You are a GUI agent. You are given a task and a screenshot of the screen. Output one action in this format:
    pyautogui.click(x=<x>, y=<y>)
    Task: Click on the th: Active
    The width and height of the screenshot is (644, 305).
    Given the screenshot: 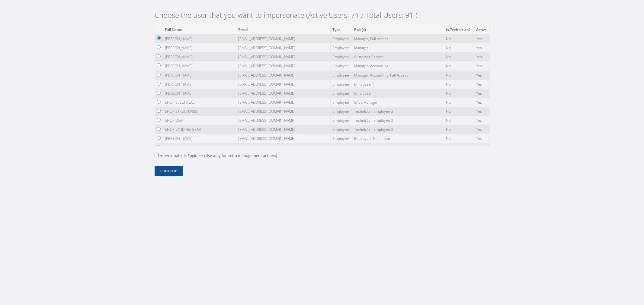 What is the action you would take?
    pyautogui.click(x=482, y=29)
    